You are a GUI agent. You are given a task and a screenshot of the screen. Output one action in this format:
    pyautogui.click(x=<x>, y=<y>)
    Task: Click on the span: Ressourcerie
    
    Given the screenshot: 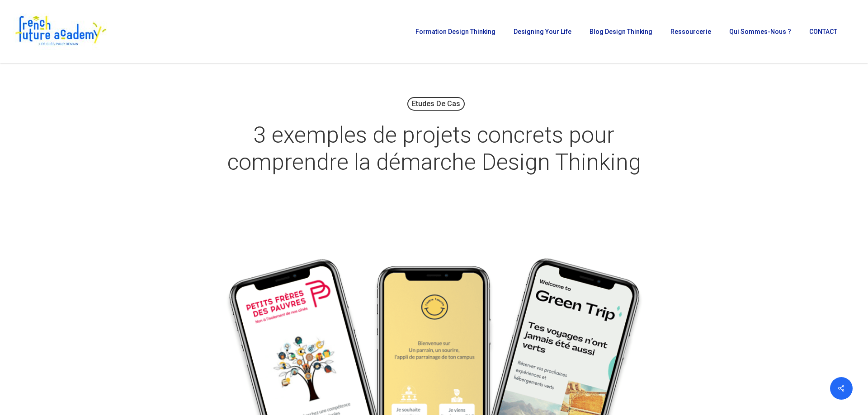 What is the action you would take?
    pyautogui.click(x=691, y=31)
    